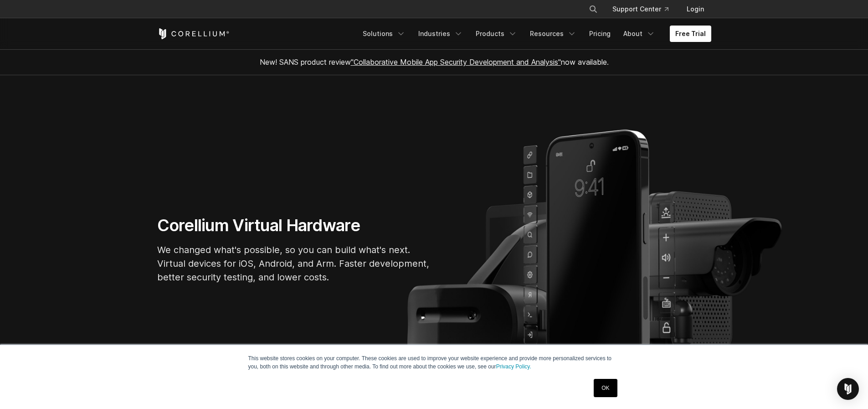  What do you see at coordinates (848, 389) in the screenshot?
I see `div: Open Intercom Messenger` at bounding box center [848, 389].